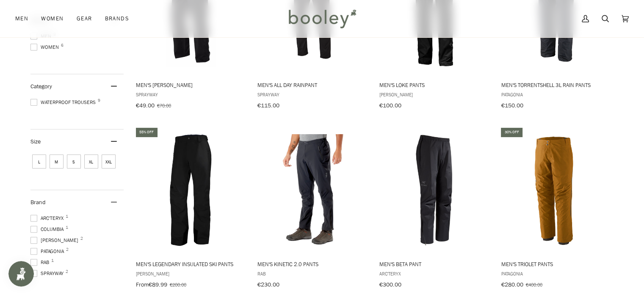 The image size is (644, 295). Describe the element at coordinates (269, 284) in the screenshot. I see `span: €230.00` at that location.